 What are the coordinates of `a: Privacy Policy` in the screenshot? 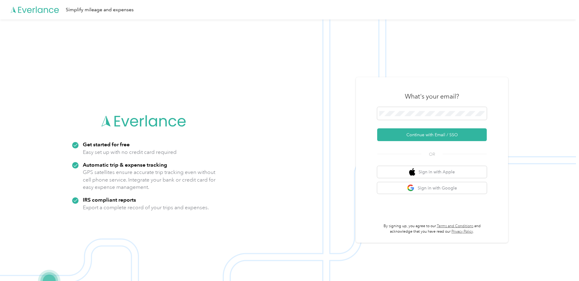 It's located at (462, 232).